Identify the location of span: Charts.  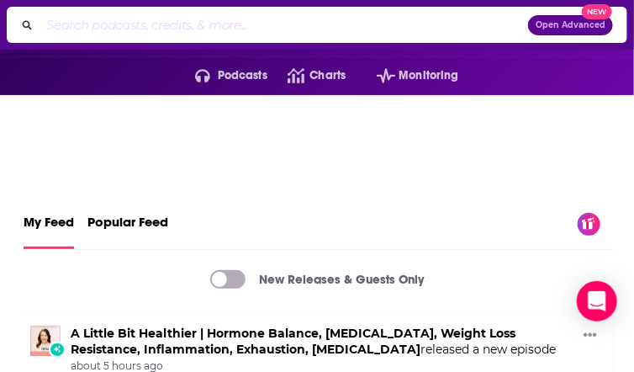
(328, 76).